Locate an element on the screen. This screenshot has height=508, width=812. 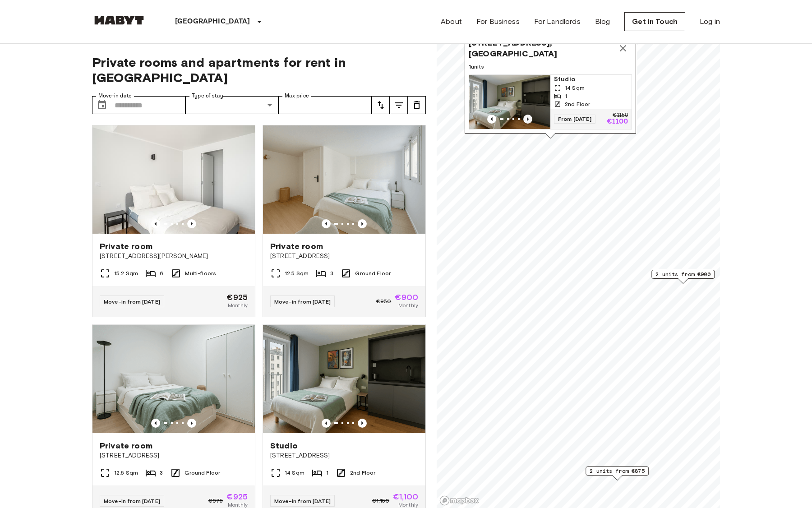
a: Blog is located at coordinates (602, 22).